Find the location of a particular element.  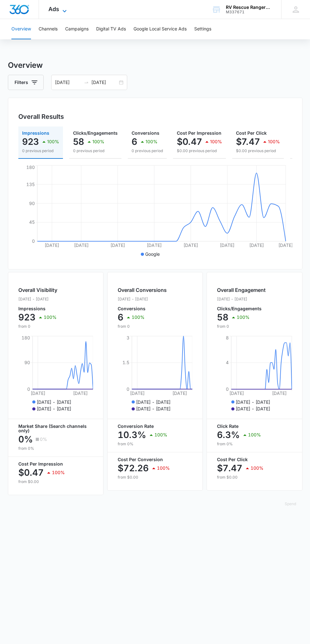

p: 6.3% is located at coordinates (228, 435).